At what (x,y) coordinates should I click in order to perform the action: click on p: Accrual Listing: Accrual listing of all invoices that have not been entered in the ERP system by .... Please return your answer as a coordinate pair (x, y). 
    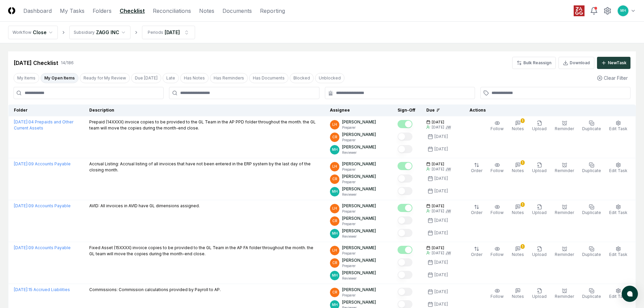
    Looking at the image, I should click on (205, 167).